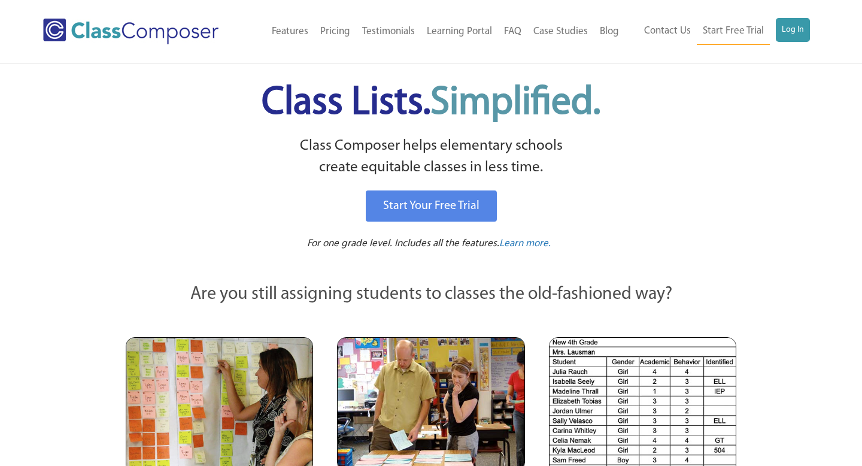 This screenshot has height=466, width=862. Describe the element at coordinates (335, 32) in the screenshot. I see `a: Pricing` at that location.